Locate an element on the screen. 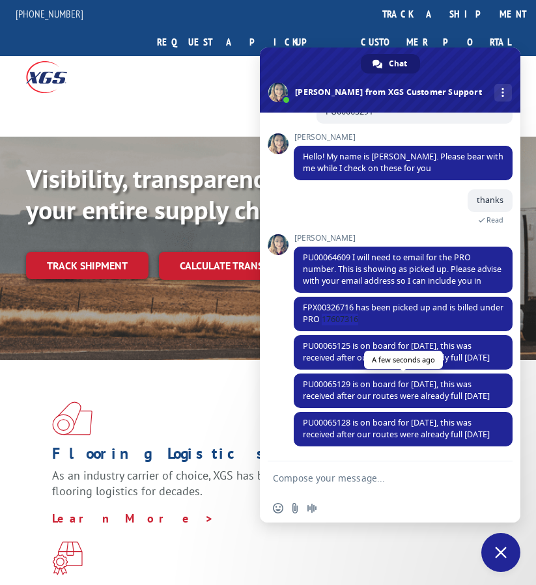 The image size is (536, 585). span: As an industry carrier of choice, XGS has brought innovation and dedication to flooring logistics... is located at coordinates (250, 483).